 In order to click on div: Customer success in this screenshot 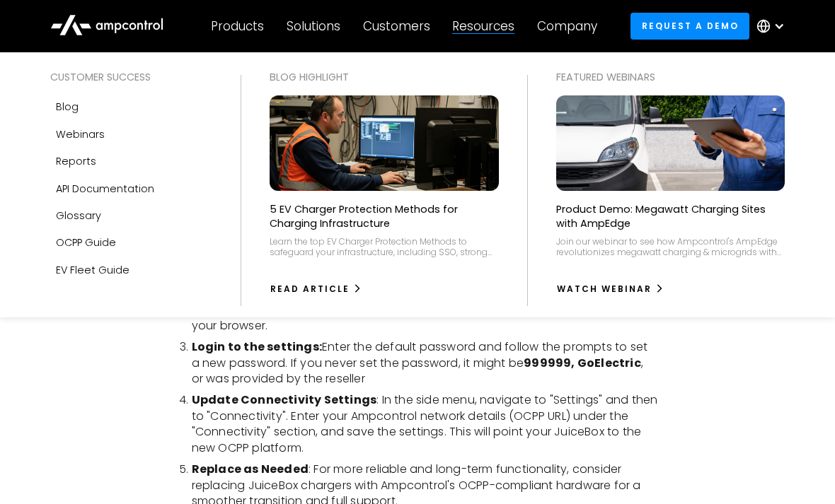, I will do `click(132, 77)`.